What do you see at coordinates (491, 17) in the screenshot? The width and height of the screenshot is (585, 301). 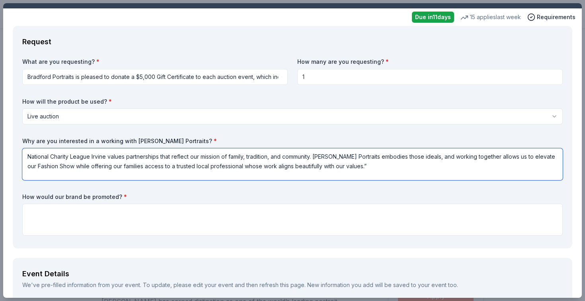 I see `div: 15 applies last week` at bounding box center [491, 17].